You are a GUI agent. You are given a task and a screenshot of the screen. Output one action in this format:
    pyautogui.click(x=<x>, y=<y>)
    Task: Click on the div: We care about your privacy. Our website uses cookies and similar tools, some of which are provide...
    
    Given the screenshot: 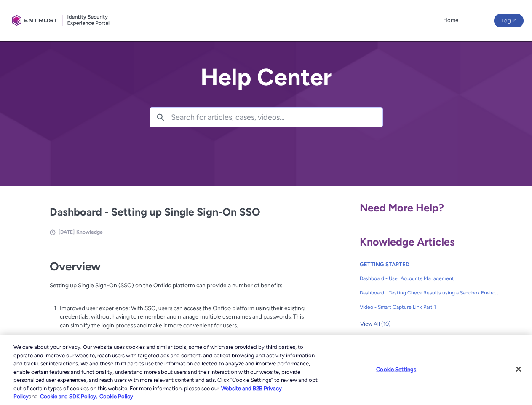 What is the action you would take?
    pyautogui.click(x=167, y=371)
    